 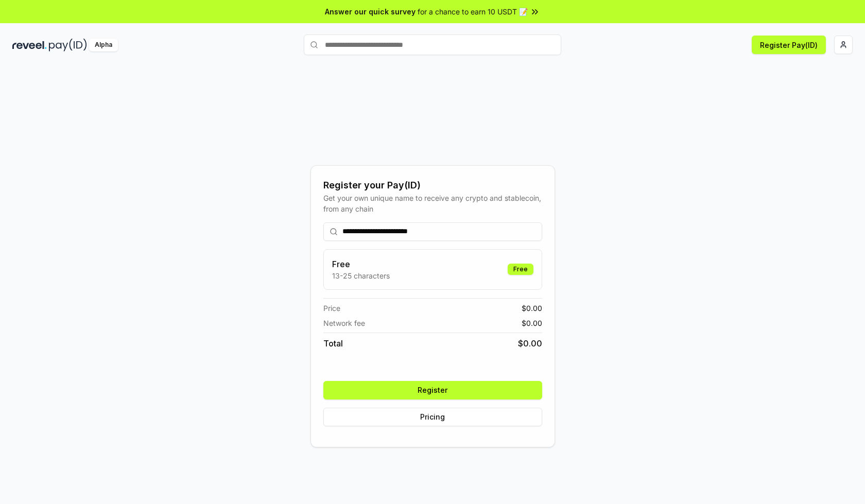 I want to click on span: Network fee, so click(x=344, y=323).